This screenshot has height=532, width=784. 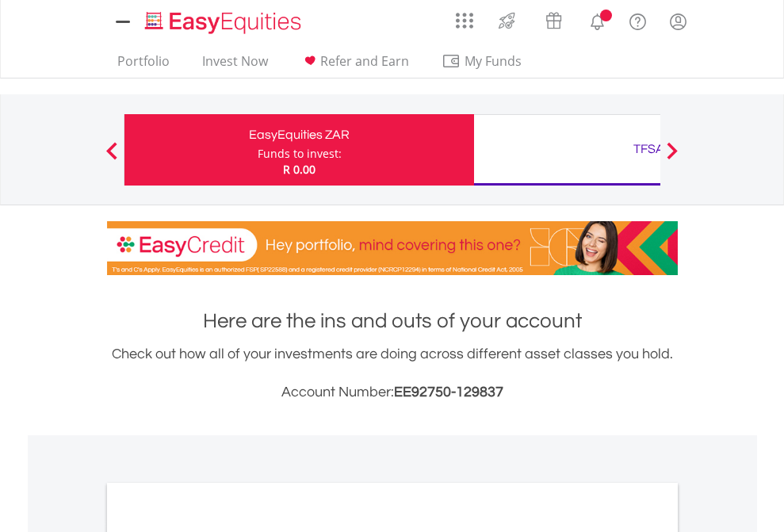 What do you see at coordinates (465, 16) in the screenshot?
I see `a: AppsGrid` at bounding box center [465, 16].